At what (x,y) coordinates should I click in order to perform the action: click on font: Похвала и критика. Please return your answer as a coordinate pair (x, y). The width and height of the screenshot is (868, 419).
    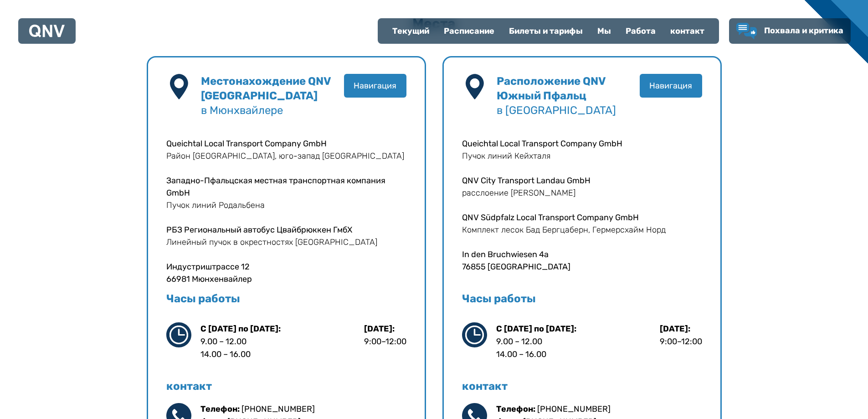
    Looking at the image, I should click on (804, 30).